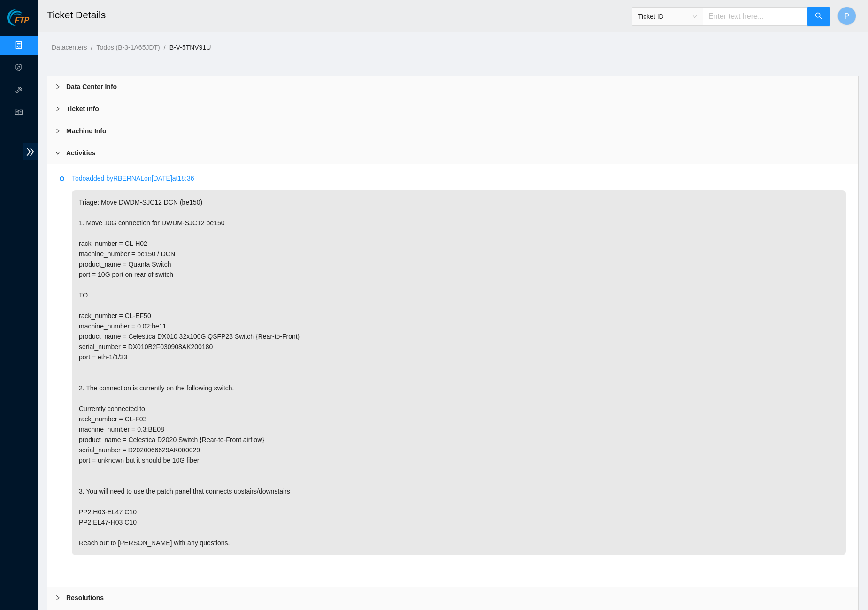  Describe the element at coordinates (92, 87) in the screenshot. I see `b: Data Center Info` at that location.